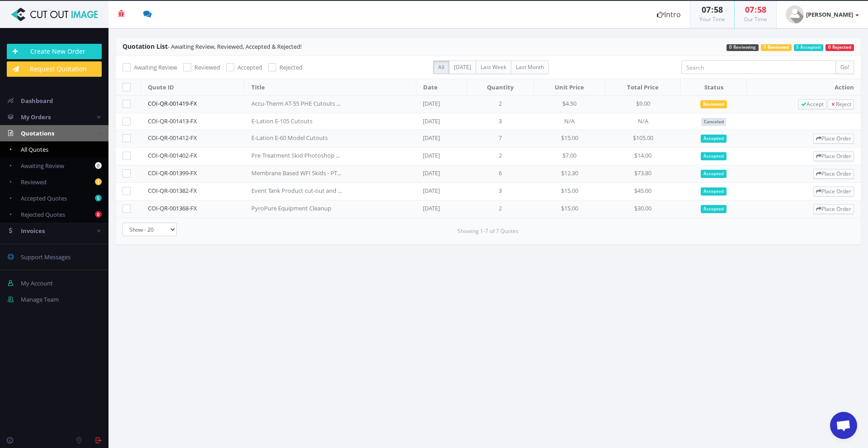 This screenshot has height=448, width=868. Describe the element at coordinates (43, 215) in the screenshot. I see `span: Rejected Quotes` at that location.